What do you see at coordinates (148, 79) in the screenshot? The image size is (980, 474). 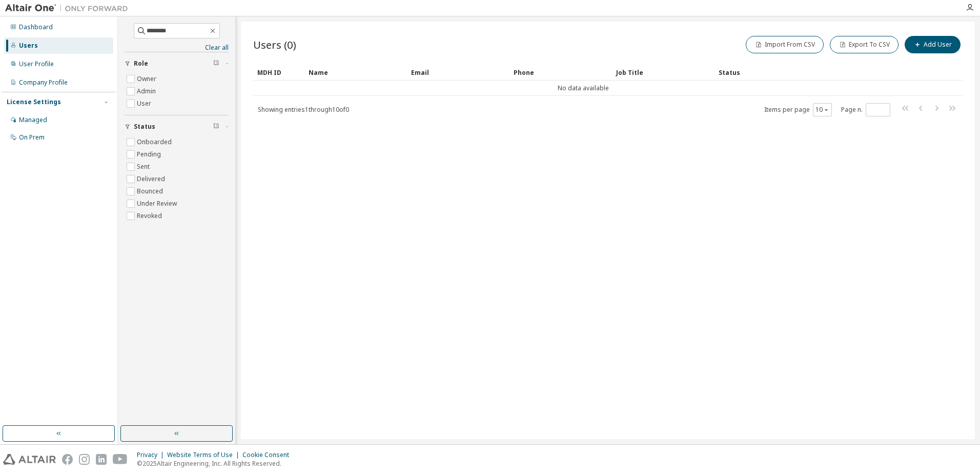 I see `label: Owner` at bounding box center [148, 79].